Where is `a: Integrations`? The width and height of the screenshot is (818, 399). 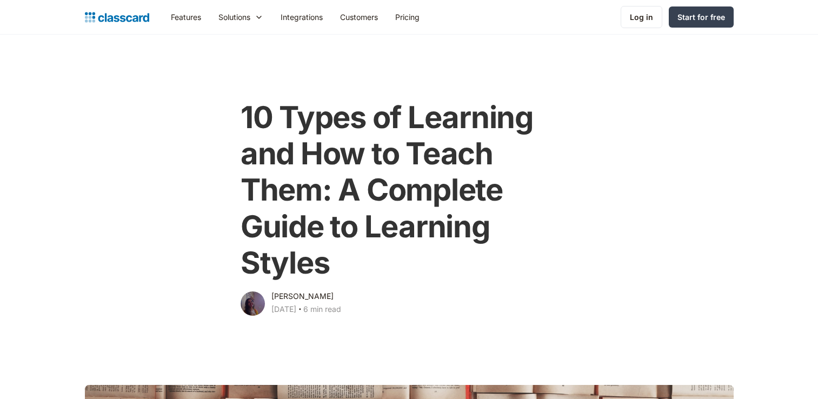
a: Integrations is located at coordinates (302, 17).